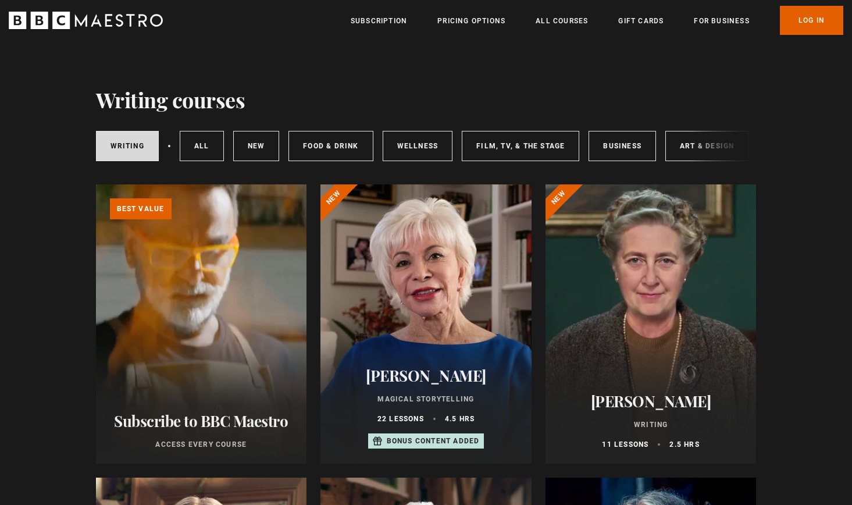 This screenshot has width=852, height=505. I want to click on p: Best value, so click(141, 209).